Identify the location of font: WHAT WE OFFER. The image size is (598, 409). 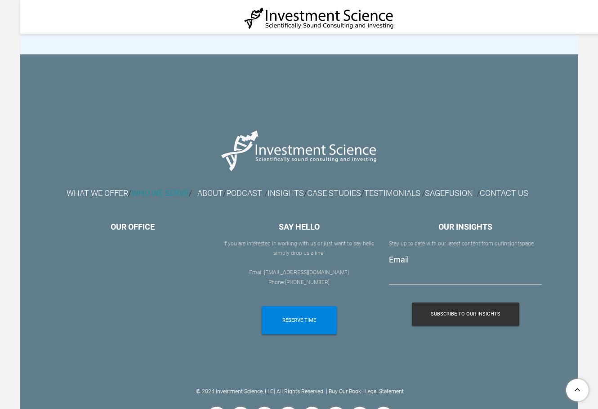
(97, 193).